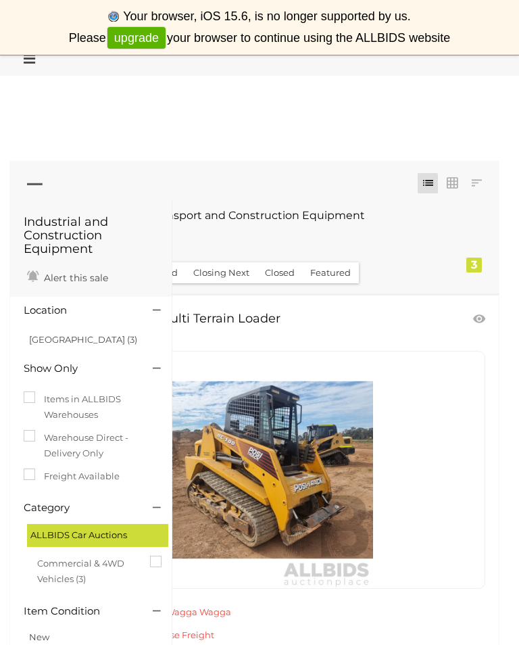 The height and width of the screenshot is (645, 519). What do you see at coordinates (474, 265) in the screenshot?
I see `div: 3` at bounding box center [474, 265].